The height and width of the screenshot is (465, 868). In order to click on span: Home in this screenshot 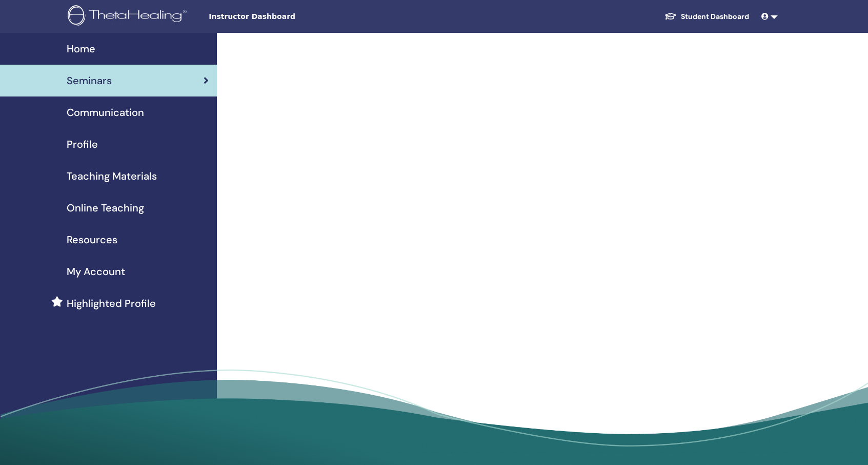, I will do `click(81, 48)`.